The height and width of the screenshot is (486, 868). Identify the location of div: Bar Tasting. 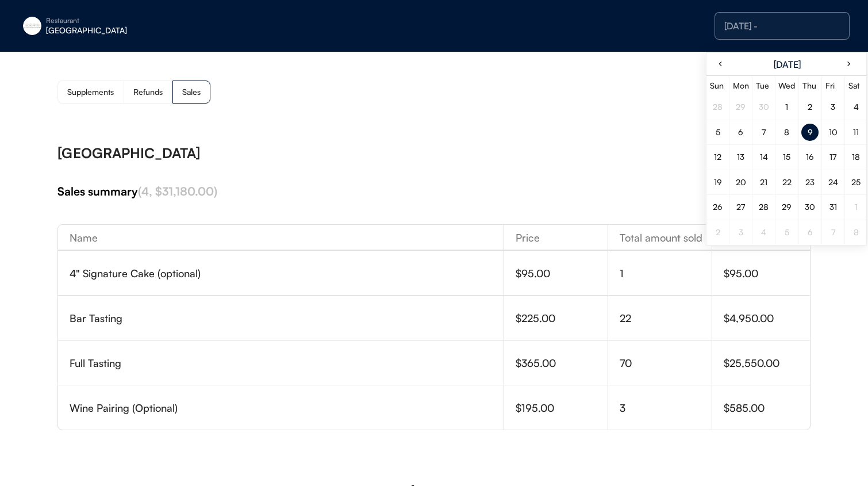
(287, 318).